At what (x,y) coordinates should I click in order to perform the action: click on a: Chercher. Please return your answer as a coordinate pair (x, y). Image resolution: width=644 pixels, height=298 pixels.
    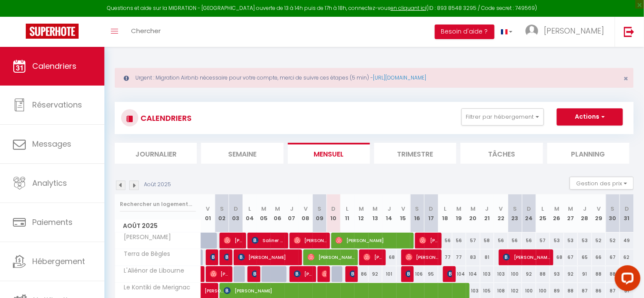
    Looking at the image, I should click on (146, 32).